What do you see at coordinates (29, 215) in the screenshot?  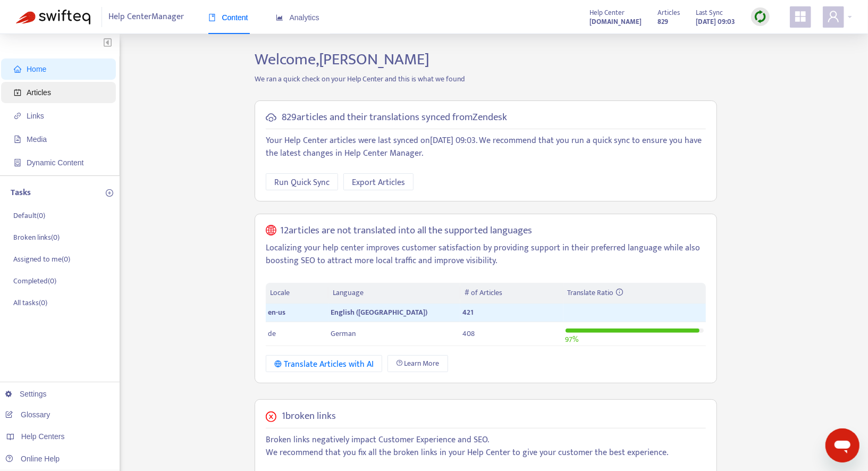 I see `p: Default ( 0 )` at bounding box center [29, 215].